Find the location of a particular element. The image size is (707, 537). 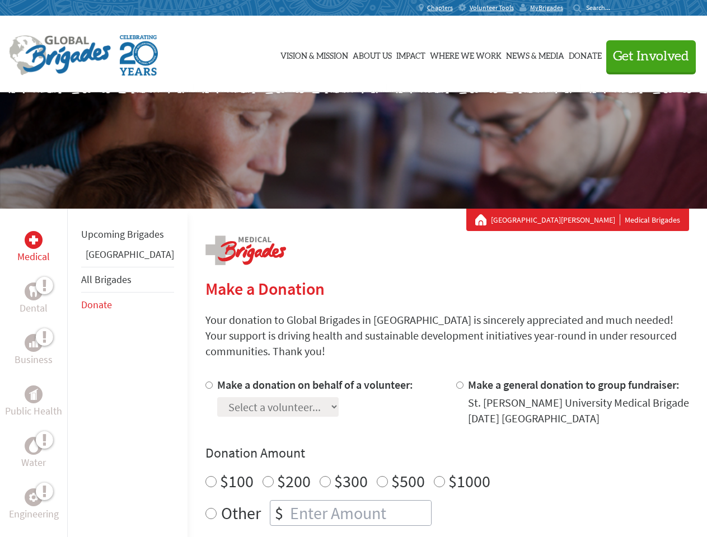

span: Chapters is located at coordinates (440, 8).